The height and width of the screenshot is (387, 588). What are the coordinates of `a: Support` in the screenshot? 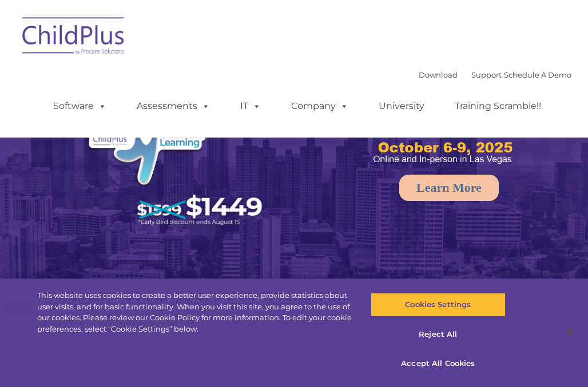 It's located at (486, 75).